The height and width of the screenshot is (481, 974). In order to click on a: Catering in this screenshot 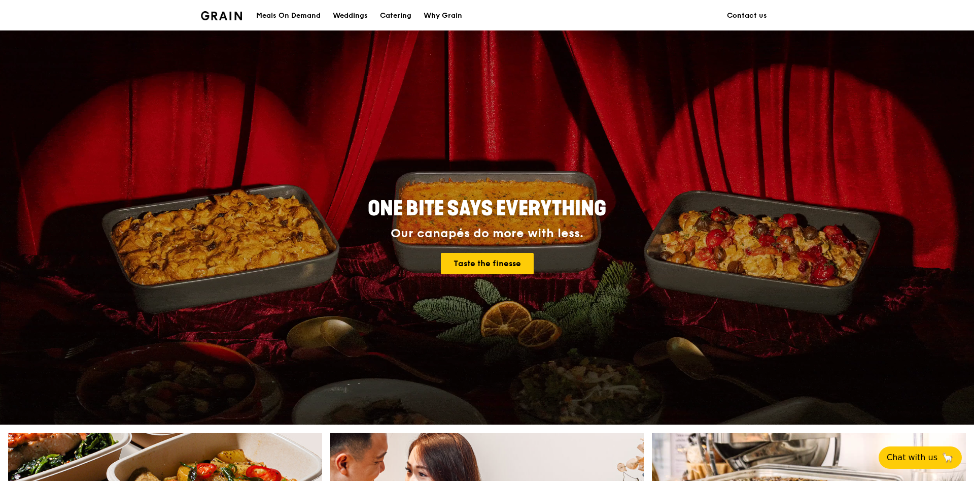, I will do `click(396, 16)`.